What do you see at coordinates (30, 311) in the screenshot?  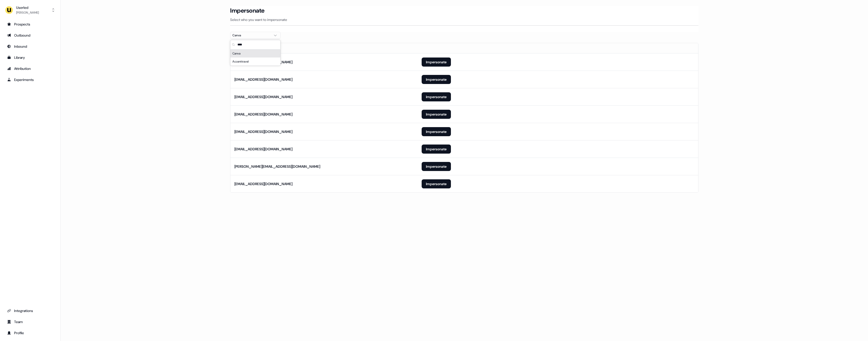 I see `div: Integrations` at bounding box center [30, 311].